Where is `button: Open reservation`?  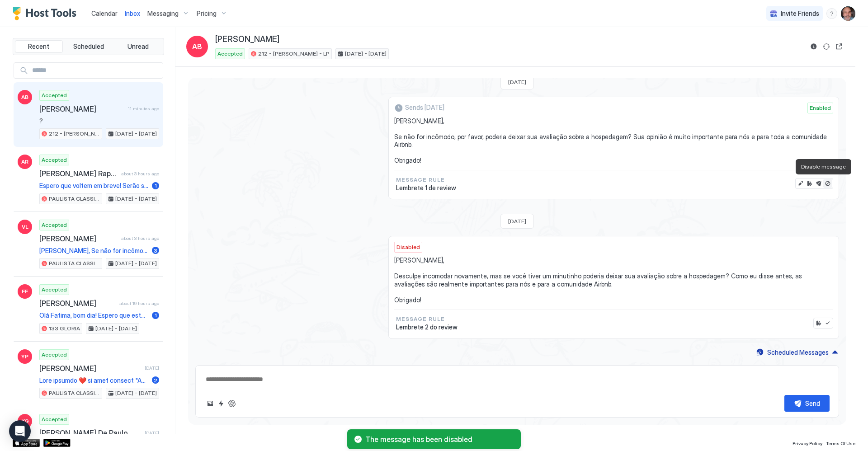 button: Open reservation is located at coordinates (839, 46).